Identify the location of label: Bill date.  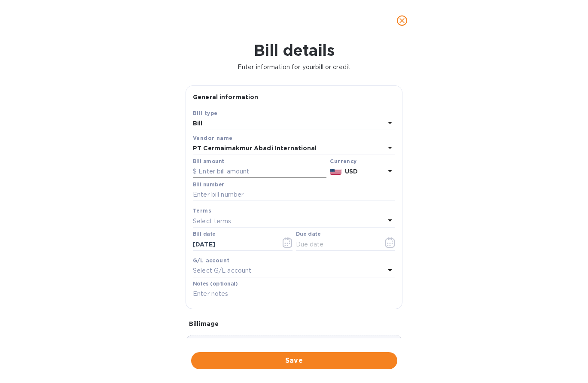
(204, 234).